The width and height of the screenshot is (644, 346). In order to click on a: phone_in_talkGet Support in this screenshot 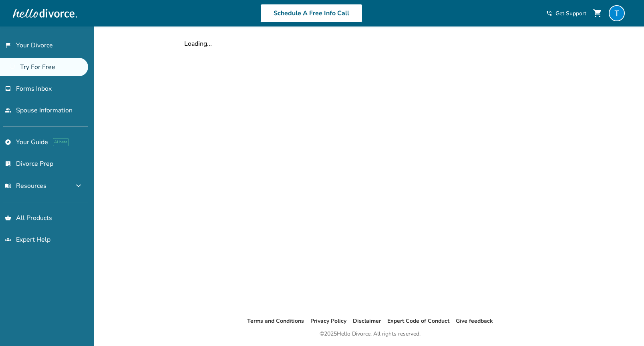, I will do `click(566, 13)`.